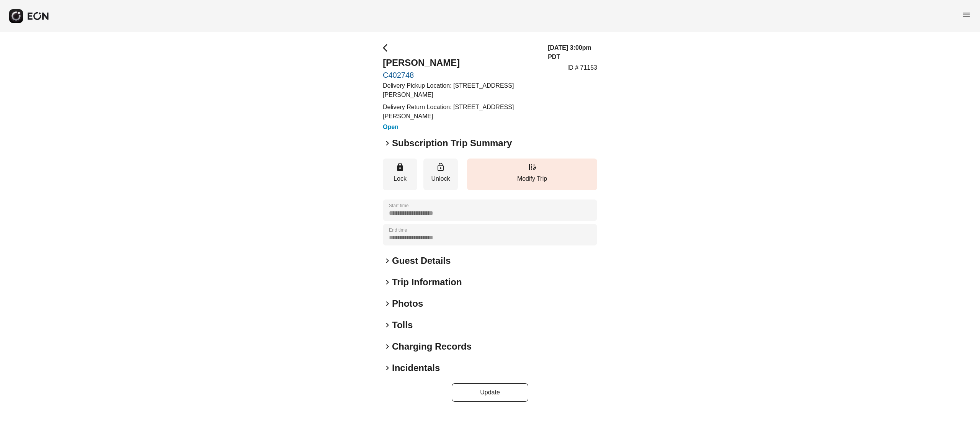 The height and width of the screenshot is (448, 980). What do you see at coordinates (427, 282) in the screenshot?
I see `h2: Trip Information` at bounding box center [427, 282].